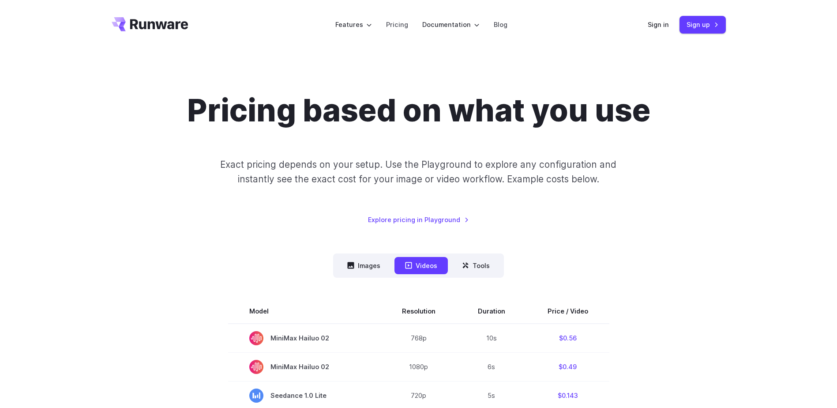 This screenshot has height=408, width=837. I want to click on a: Go to /, so click(150, 24).